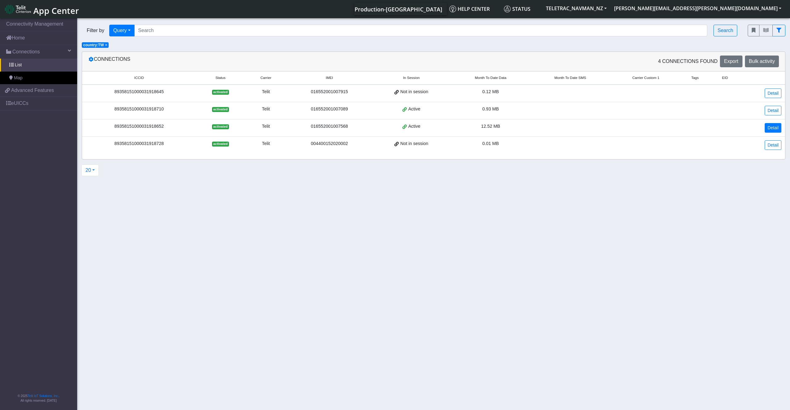 The height and width of the screenshot is (410, 790). What do you see at coordinates (18, 78) in the screenshot?
I see `span: Map` at bounding box center [18, 78].